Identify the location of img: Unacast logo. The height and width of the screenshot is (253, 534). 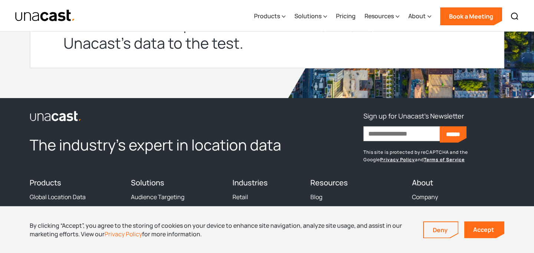
(56, 116).